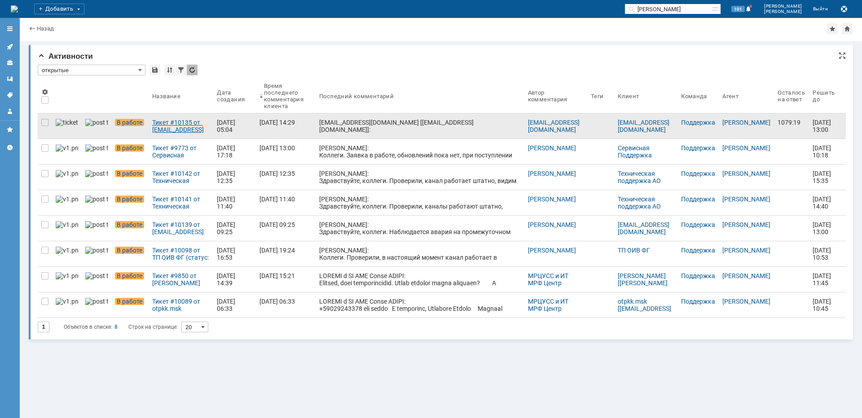  I want to click on div: 1079:19, so click(791, 122).